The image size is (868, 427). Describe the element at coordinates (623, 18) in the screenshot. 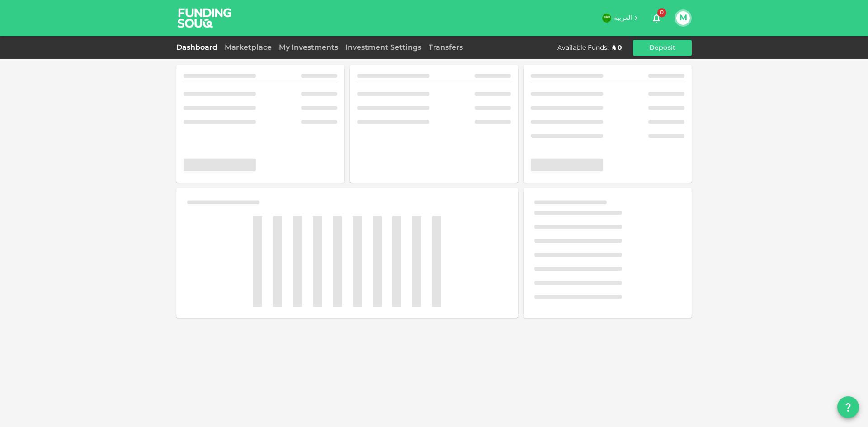

I see `span: العربية` at that location.